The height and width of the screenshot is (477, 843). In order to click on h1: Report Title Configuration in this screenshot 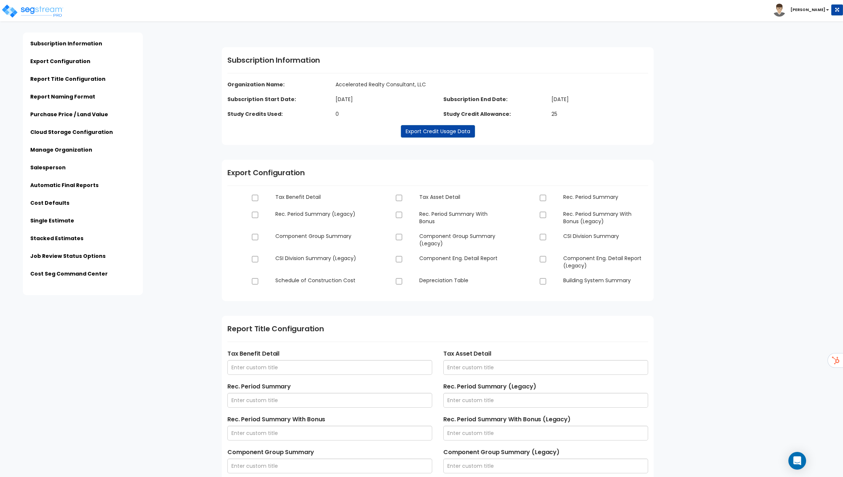, I will do `click(438, 329)`.